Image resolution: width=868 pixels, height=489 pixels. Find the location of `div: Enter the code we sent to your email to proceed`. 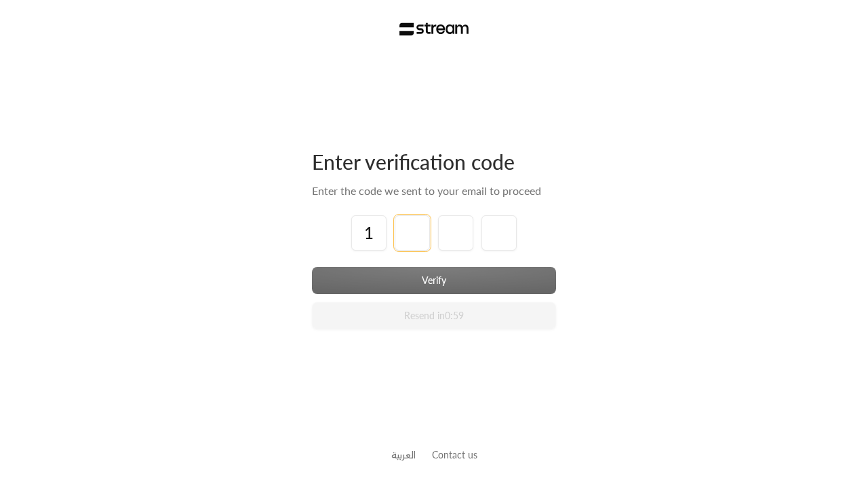

div: Enter the code we sent to your email to proceed is located at coordinates (434, 191).